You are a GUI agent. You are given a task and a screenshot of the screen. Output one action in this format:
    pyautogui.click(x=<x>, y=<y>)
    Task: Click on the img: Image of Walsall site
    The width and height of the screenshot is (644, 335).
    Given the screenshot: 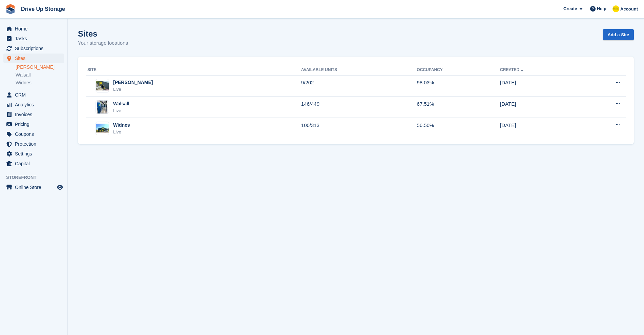 What is the action you would take?
    pyautogui.click(x=102, y=107)
    